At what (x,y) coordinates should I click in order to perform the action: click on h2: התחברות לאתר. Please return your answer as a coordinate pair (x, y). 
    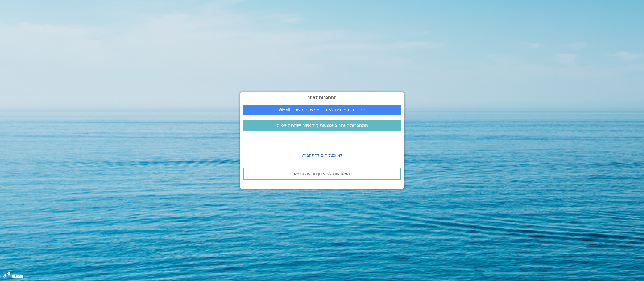
    Looking at the image, I should click on (322, 98).